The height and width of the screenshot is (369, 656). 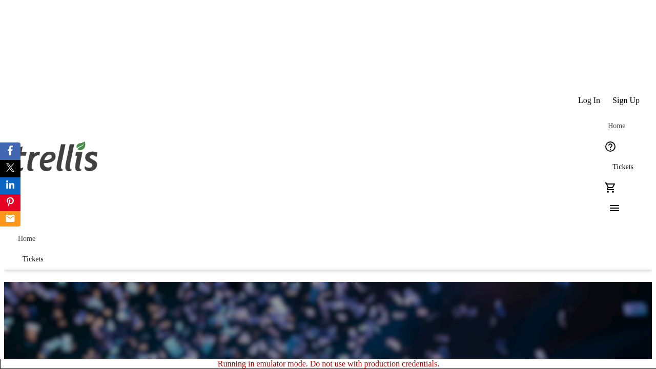 What do you see at coordinates (610, 147) in the screenshot?
I see `button: Help` at bounding box center [610, 147].